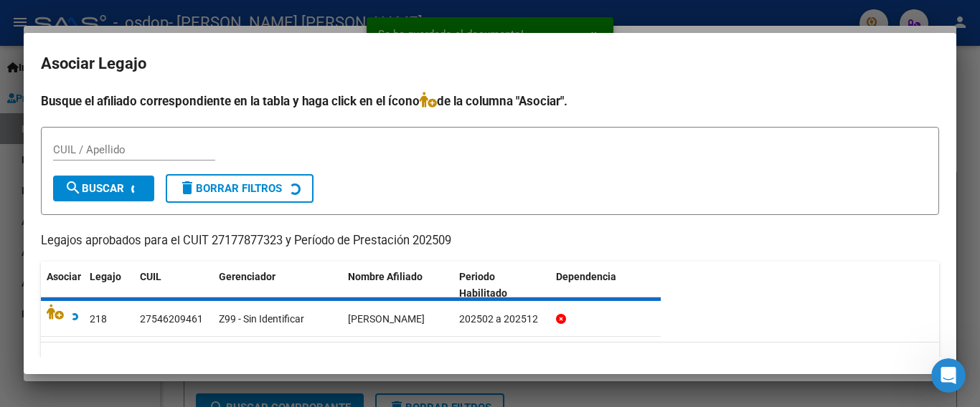 This screenshot has height=407, width=980. What do you see at coordinates (73, 187) in the screenshot?
I see `mat-icon: search` at bounding box center [73, 187].